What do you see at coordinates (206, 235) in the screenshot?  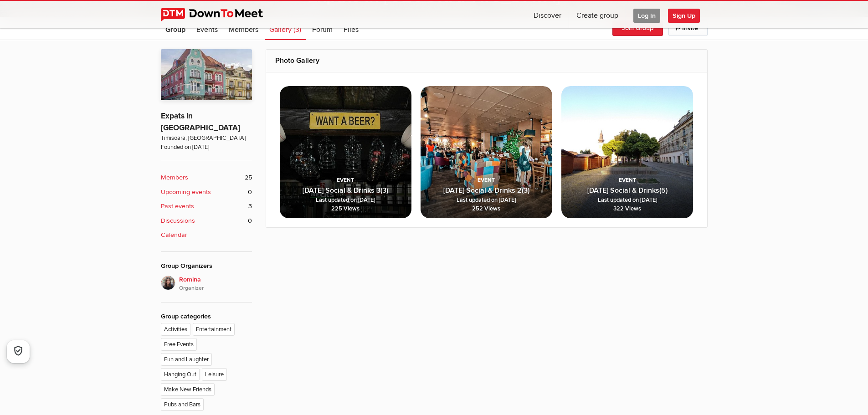 I see `a: Calendar` at bounding box center [206, 235].